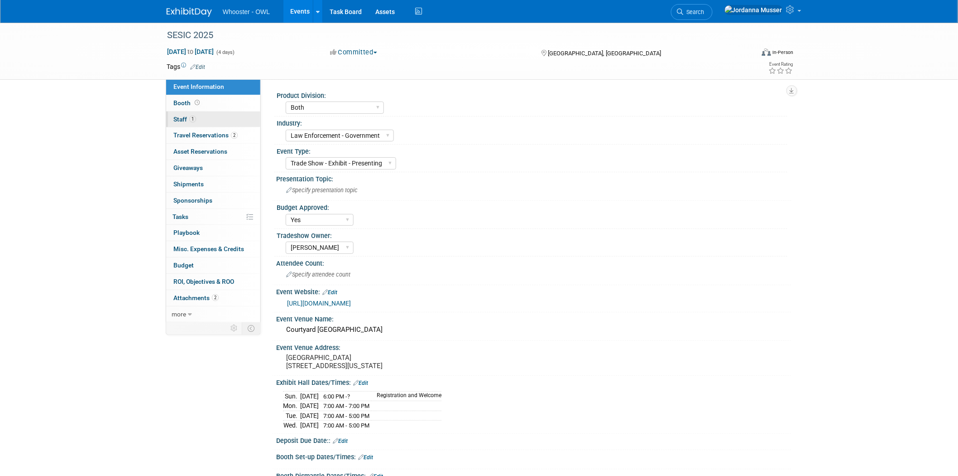 This screenshot has width=958, height=476. I want to click on span: Booth not reserved yet, so click(197, 102).